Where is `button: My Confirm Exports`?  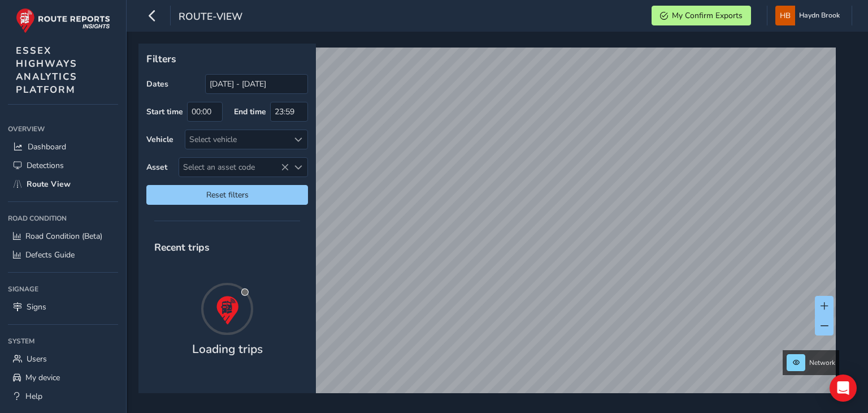 button: My Confirm Exports is located at coordinates (701, 16).